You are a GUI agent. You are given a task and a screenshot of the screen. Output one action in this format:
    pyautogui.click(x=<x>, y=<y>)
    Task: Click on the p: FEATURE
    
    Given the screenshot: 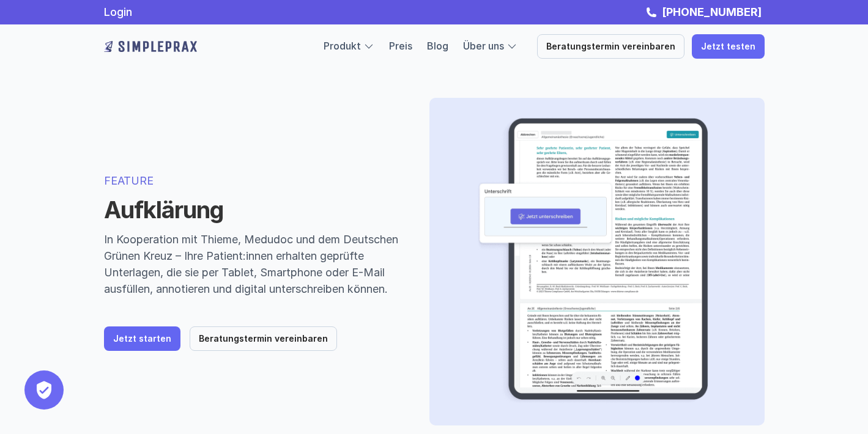 What is the action you would take?
    pyautogui.click(x=252, y=181)
    